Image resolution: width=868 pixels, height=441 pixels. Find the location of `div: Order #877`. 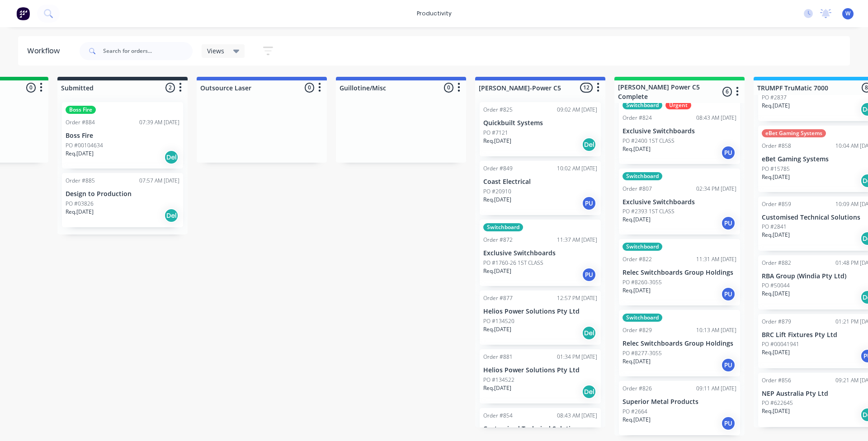

div: Order #877 is located at coordinates (498, 298).